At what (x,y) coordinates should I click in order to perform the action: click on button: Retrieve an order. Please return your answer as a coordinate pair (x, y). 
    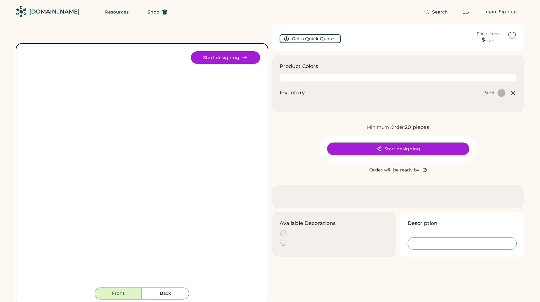
    Looking at the image, I should click on (466, 12).